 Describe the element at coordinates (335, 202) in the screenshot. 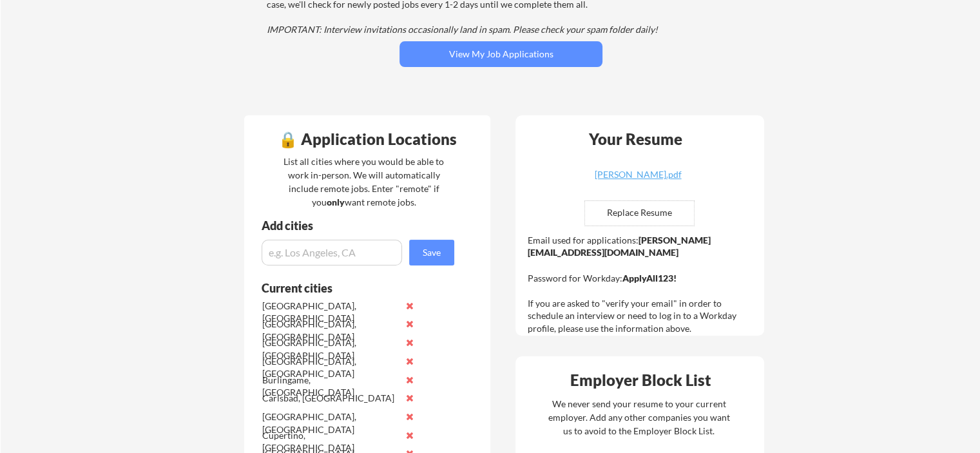

I see `strong: only` at that location.